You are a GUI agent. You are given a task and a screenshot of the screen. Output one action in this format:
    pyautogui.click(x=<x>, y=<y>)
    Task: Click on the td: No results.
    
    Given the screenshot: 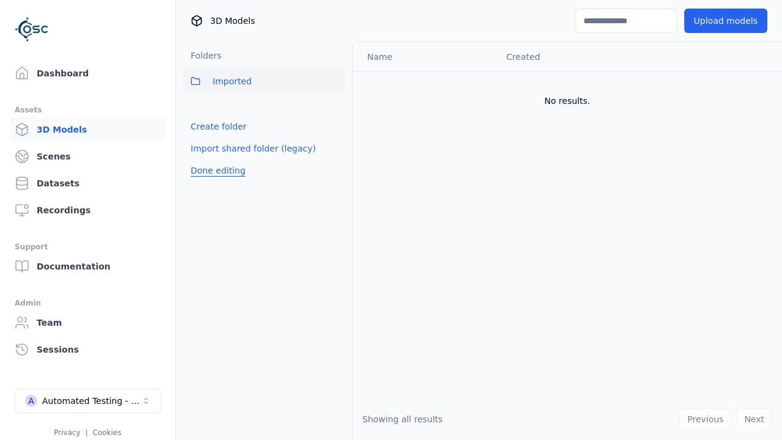 What is the action you would take?
    pyautogui.click(x=567, y=101)
    